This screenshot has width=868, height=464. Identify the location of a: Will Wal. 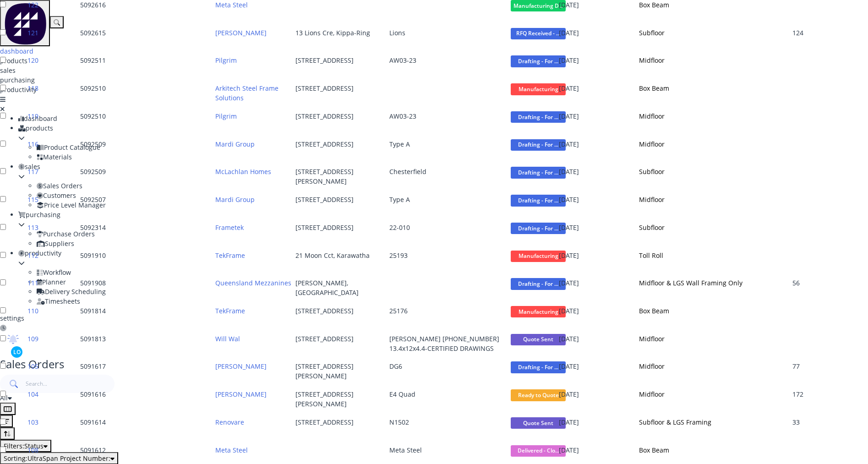
(228, 339).